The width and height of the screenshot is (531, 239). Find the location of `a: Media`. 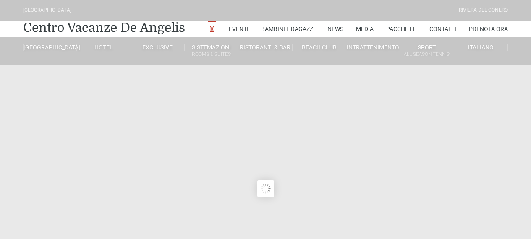

a: Media is located at coordinates (365, 29).